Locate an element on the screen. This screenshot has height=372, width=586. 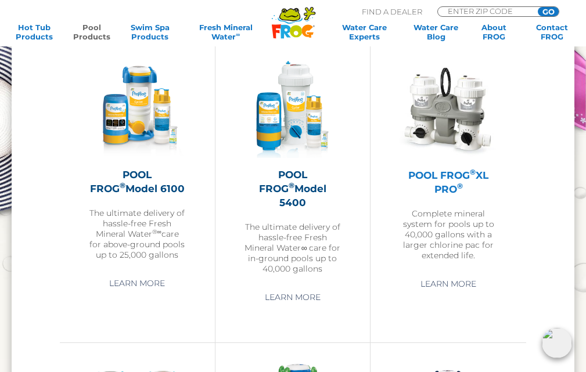
img: pool-frog-6100-featured-img-v3-300x300.png is located at coordinates (137, 109).